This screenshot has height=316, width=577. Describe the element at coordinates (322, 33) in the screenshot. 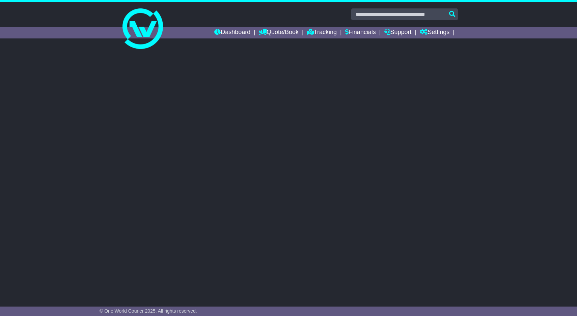

I see `a: Tracking` at that location.